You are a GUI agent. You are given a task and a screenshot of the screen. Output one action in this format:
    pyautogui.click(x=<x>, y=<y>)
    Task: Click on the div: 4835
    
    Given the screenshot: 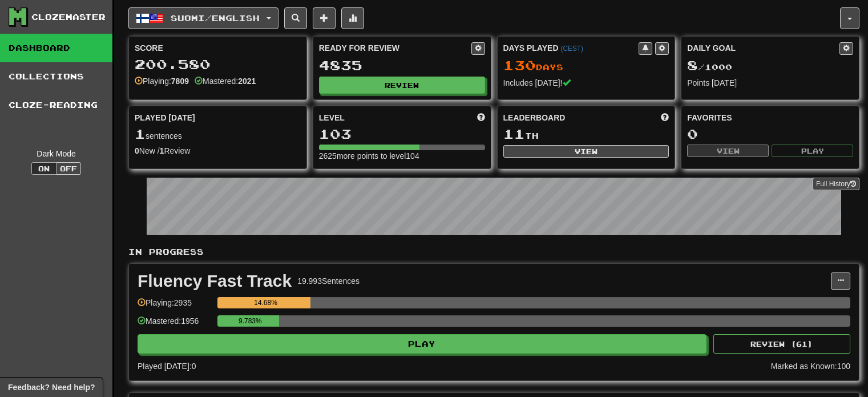 What is the action you would take?
    pyautogui.click(x=402, y=65)
    